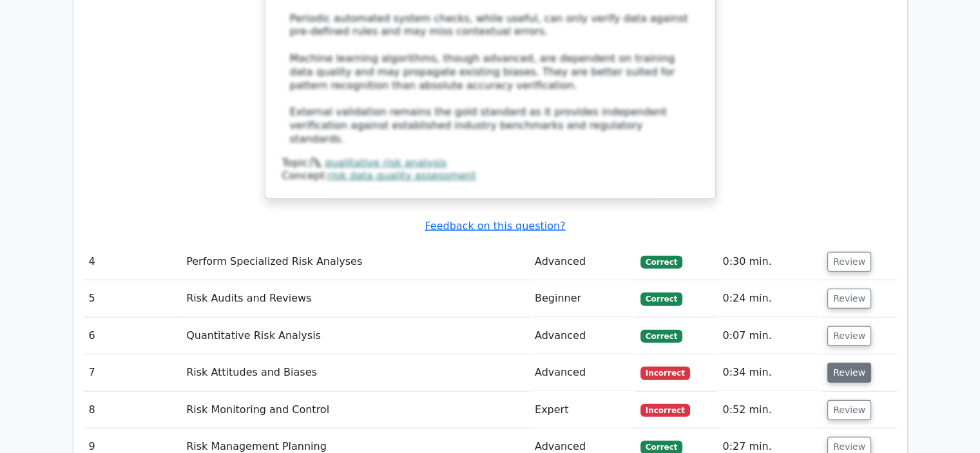 Image resolution: width=980 pixels, height=453 pixels. I want to click on td: 0:07 min., so click(769, 336).